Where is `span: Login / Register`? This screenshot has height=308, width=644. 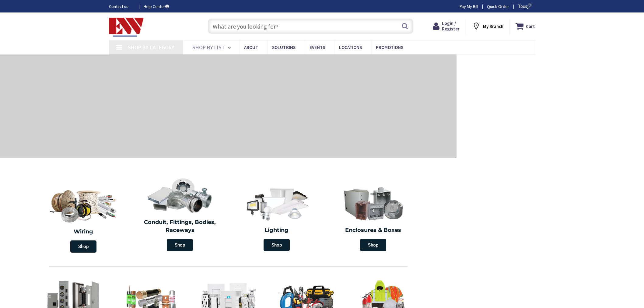 span: Login / Register is located at coordinates (451, 26).